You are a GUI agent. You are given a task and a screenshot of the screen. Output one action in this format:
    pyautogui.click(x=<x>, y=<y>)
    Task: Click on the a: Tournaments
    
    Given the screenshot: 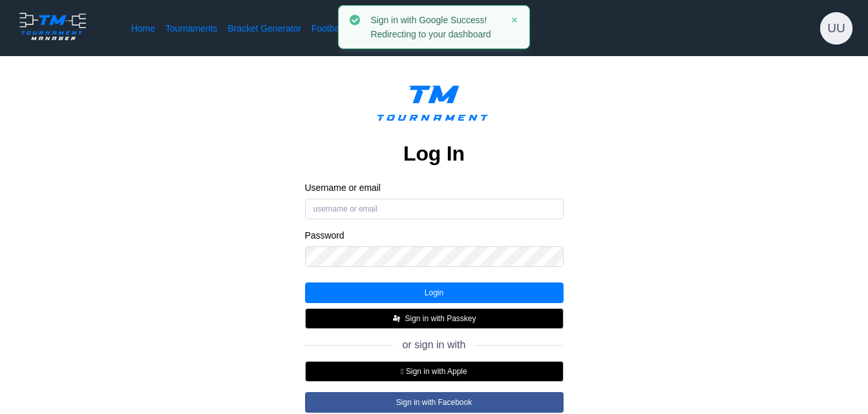 What is the action you would take?
    pyautogui.click(x=191, y=28)
    